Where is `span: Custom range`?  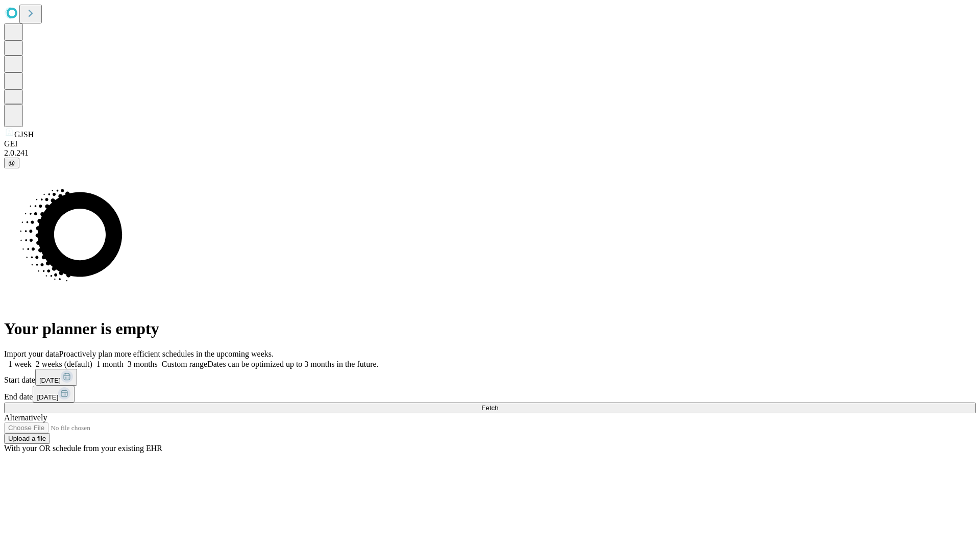 span: Custom range is located at coordinates (184, 364).